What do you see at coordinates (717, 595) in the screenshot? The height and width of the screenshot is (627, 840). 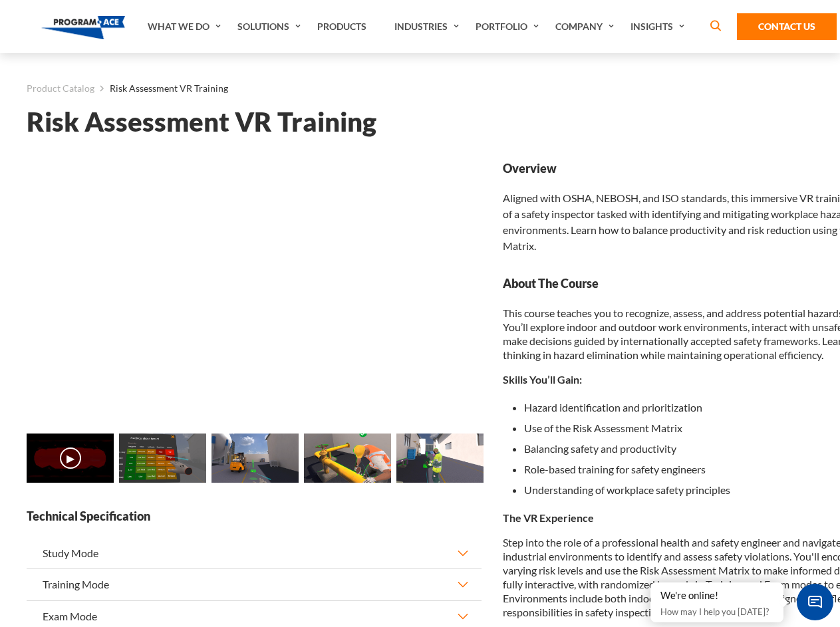 I see `div: We're online!` at bounding box center [717, 595].